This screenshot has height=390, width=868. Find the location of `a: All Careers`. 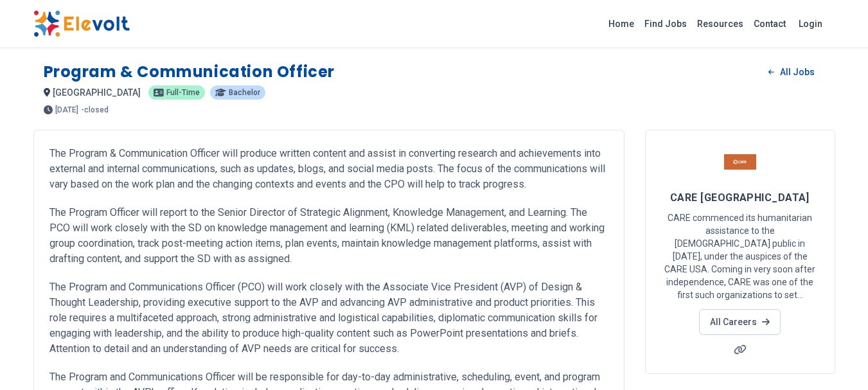

a: All Careers is located at coordinates (739, 322).